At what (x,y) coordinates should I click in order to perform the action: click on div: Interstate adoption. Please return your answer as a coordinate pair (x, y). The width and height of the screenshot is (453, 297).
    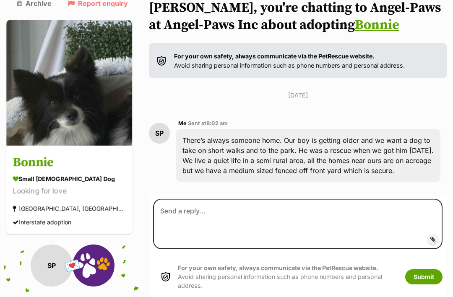
    Looking at the image, I should click on (42, 222).